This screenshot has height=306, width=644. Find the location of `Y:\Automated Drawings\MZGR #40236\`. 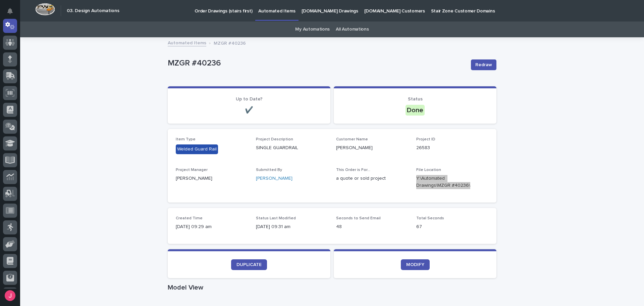

Y:\Automated Drawings\MZGR #40236\ is located at coordinates (444, 182).